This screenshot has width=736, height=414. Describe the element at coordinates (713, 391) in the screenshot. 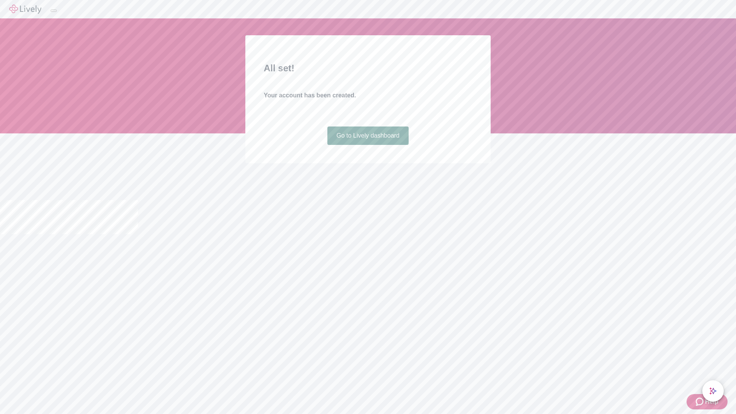

I see `button: chat` at that location.